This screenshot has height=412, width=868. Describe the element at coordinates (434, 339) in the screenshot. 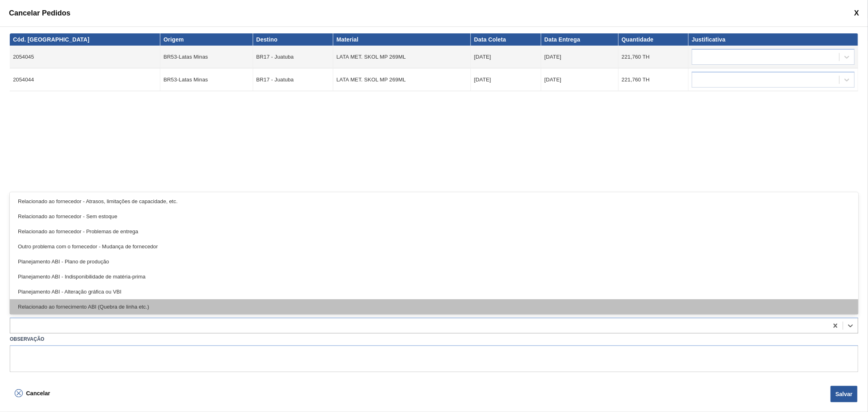

I see `label: Observação` at that location.